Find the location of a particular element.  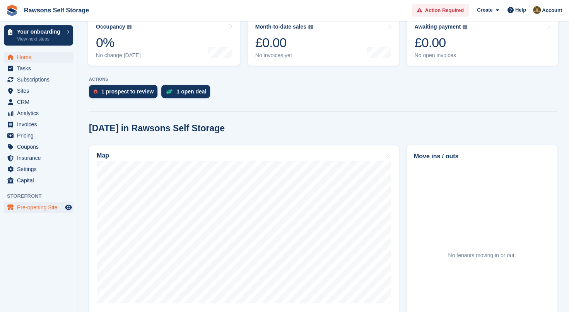

span: Coupons is located at coordinates (40, 147).